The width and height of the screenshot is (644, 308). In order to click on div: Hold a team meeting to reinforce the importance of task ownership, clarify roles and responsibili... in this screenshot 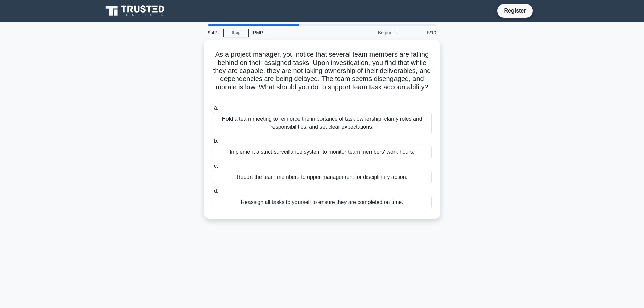, I will do `click(322, 123)`.